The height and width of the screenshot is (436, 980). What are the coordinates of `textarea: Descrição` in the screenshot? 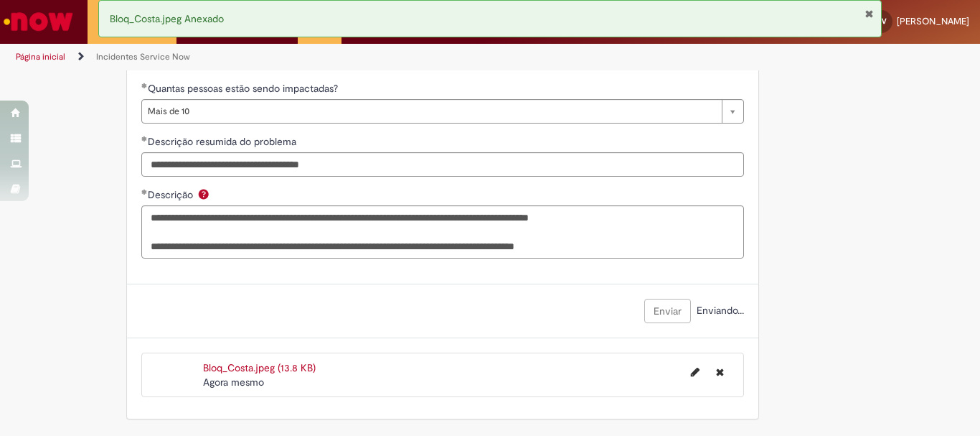 It's located at (442, 232).